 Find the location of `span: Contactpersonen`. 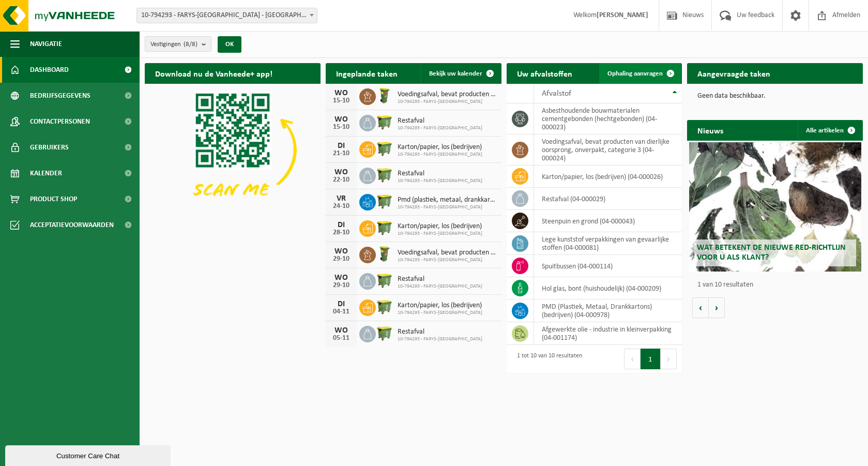

span: Contactpersonen is located at coordinates (60, 122).